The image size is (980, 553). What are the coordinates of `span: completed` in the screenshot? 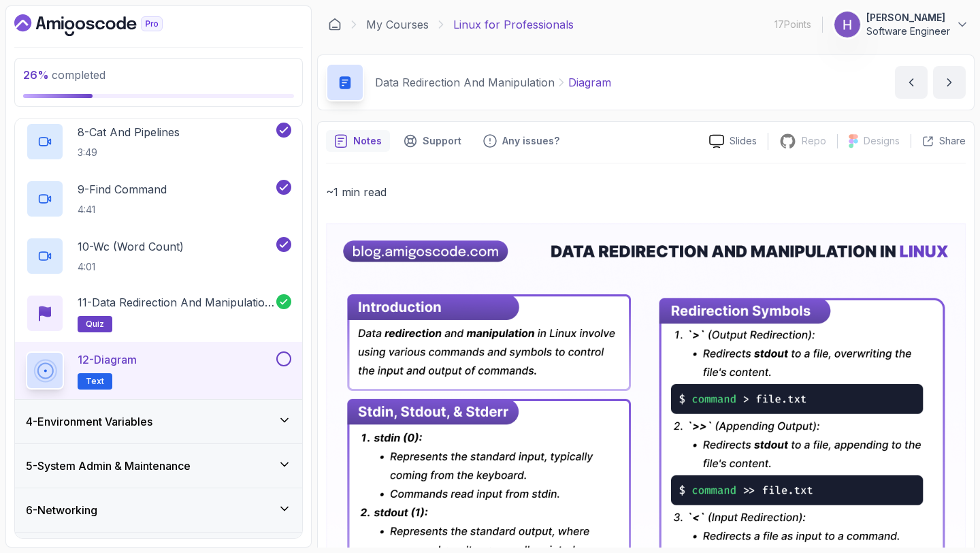 It's located at (64, 75).